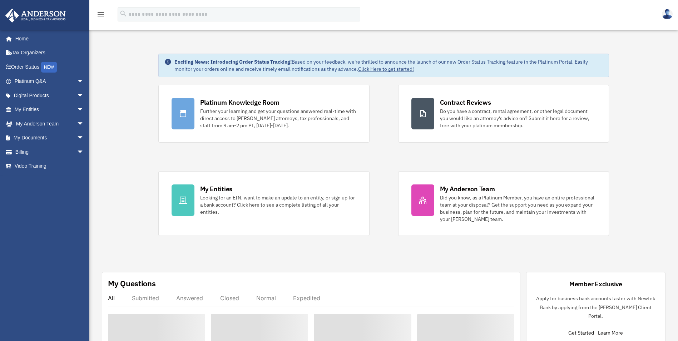  I want to click on div: Closed, so click(229, 298).